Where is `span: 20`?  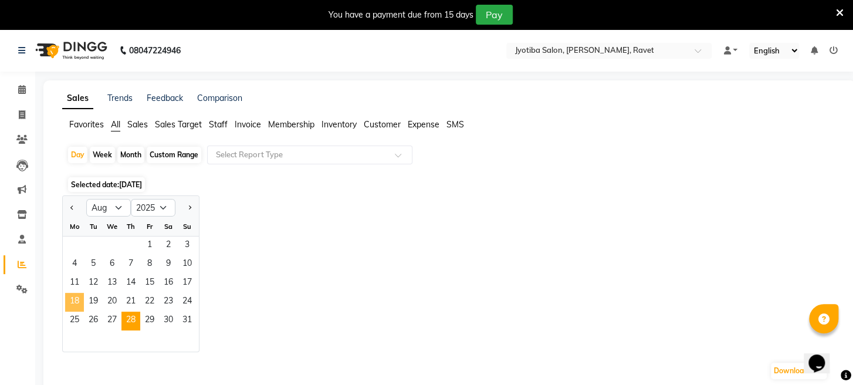 span: 20 is located at coordinates (112, 302).